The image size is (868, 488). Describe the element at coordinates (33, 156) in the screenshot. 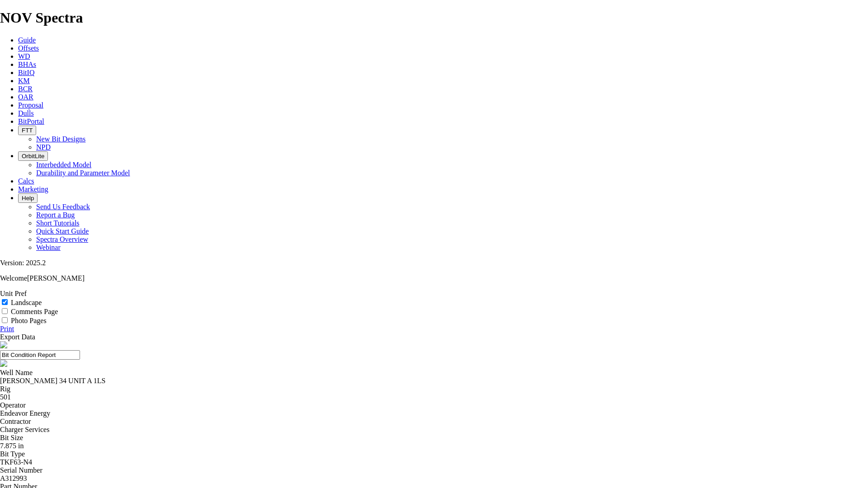

I see `span: OrbitLite` at that location.